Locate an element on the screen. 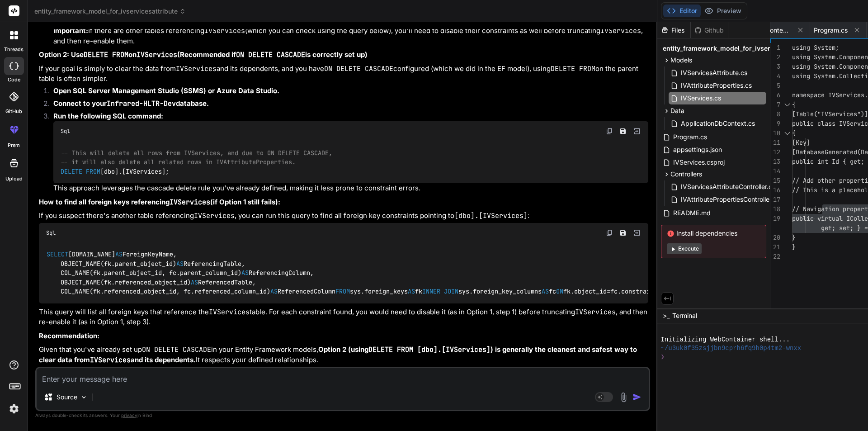 The height and width of the screenshot is (431, 868). img: Pick Models is located at coordinates (84, 397).